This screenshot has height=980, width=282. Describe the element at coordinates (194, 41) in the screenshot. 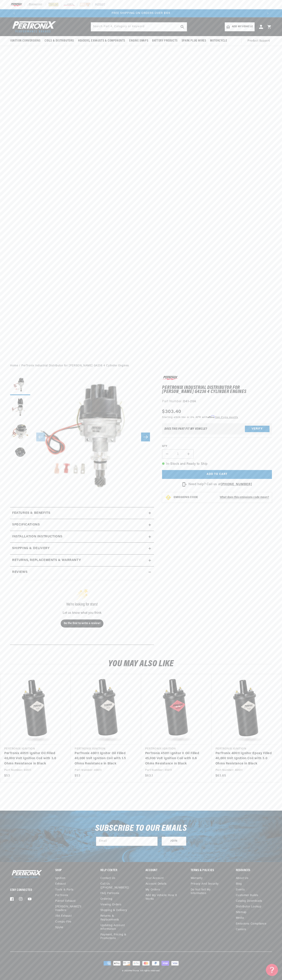

I see `summary: Spark Plug Wires` at that location.